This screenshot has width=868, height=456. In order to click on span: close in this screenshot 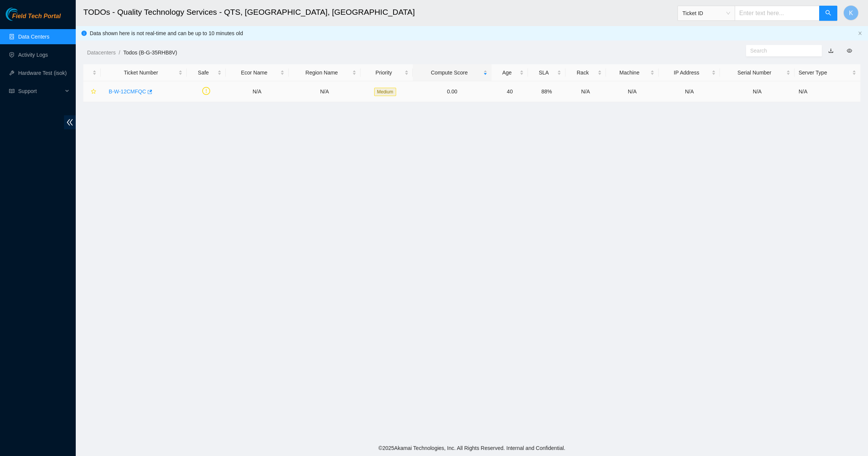, I will do `click(860, 34)`.